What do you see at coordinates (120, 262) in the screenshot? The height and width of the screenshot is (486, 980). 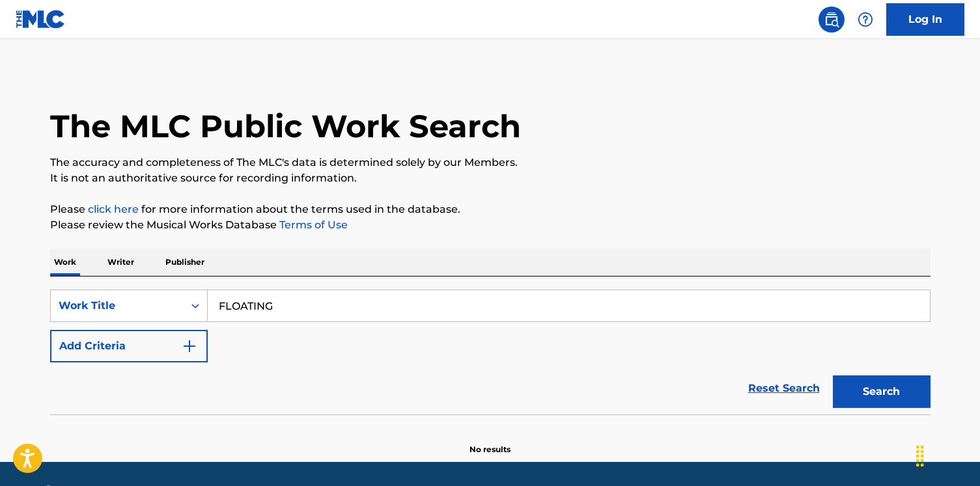 I see `p: Writer` at bounding box center [120, 262].